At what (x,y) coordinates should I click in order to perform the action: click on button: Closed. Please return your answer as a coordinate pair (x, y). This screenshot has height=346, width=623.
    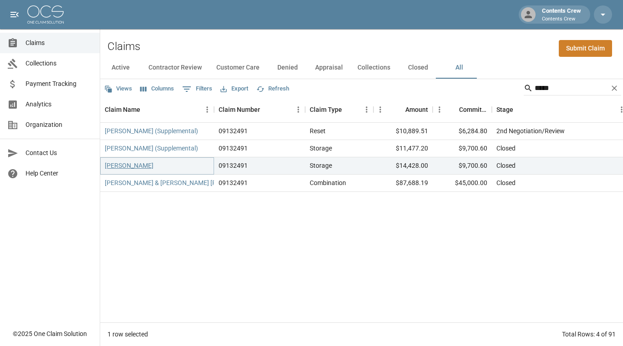
    Looking at the image, I should click on (418, 68).